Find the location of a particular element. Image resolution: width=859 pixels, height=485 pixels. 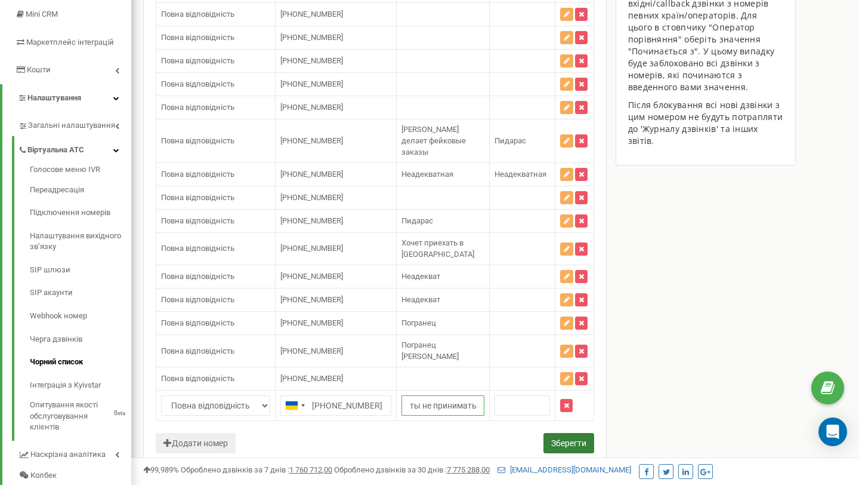

span: 99,989% is located at coordinates (161, 469).